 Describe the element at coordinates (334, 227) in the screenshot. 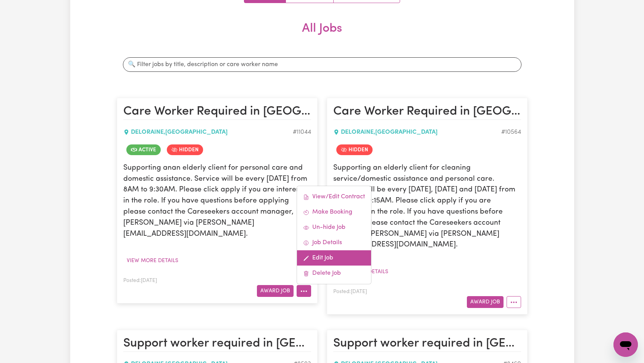

I see `a: Un-hide Job` at that location.